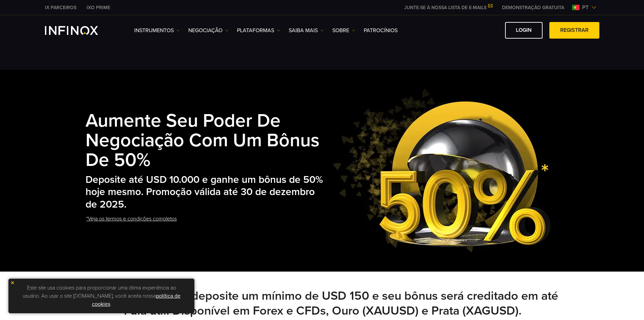  What do you see at coordinates (322, 303) in the screenshot?
I see `h2: Cadastre-se agora, deposite um mínimo de USD 150 e seu bônus será creditado em até 1 dia útil. Di...` at bounding box center [322, 303].